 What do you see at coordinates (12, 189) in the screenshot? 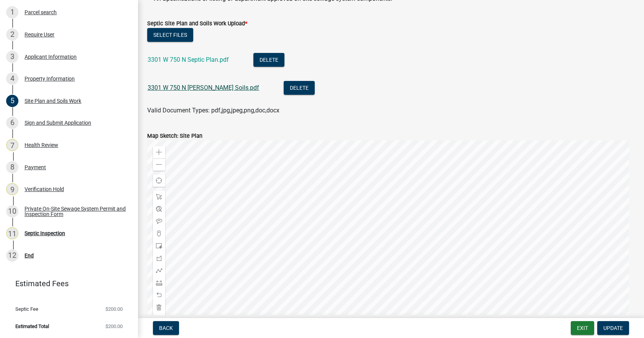
I see `div: 9` at bounding box center [12, 189].